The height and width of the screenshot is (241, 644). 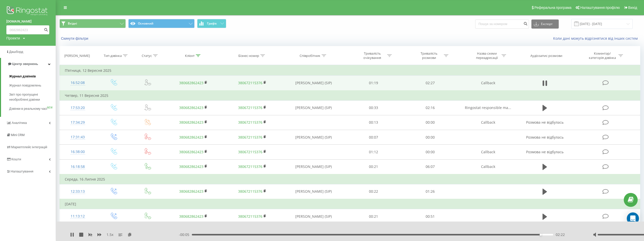 I want to click on td: 01:19, so click(x=374, y=83).